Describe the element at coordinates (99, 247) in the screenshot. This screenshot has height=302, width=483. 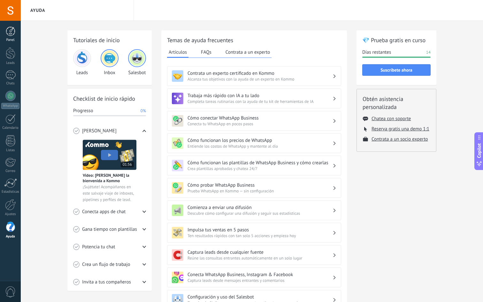
I see `span: Potencia tu chat` at that location.